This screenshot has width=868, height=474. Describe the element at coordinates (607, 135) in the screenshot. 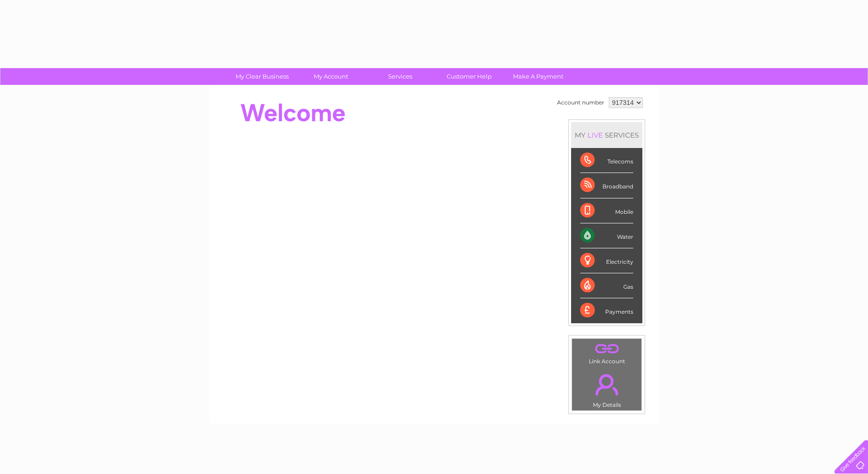

I see `div: MY SERVICES` at that location.